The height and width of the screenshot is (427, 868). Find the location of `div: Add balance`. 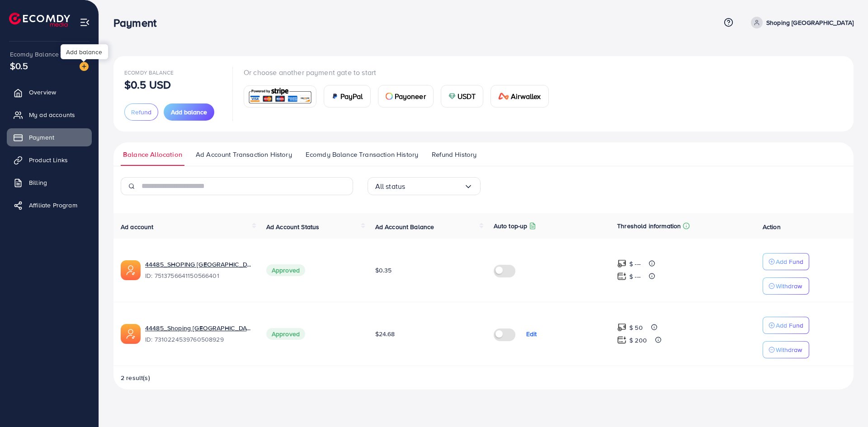

div: Add balance is located at coordinates (84, 52).